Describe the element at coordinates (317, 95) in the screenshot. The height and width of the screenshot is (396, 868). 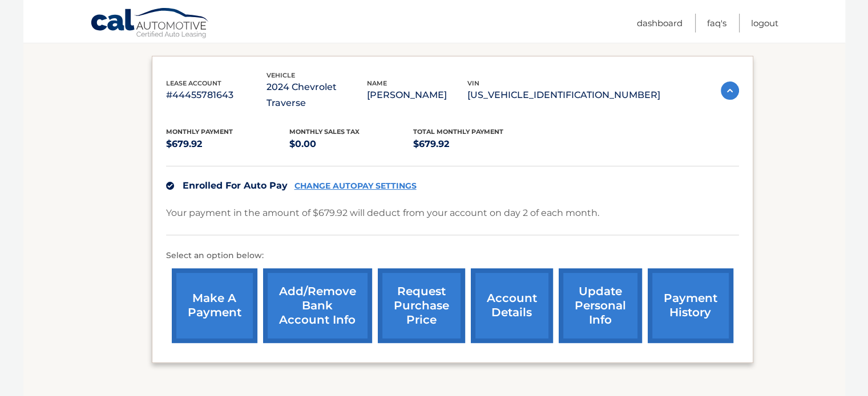
I see `p: 2024 Chevrolet Traverse` at that location.